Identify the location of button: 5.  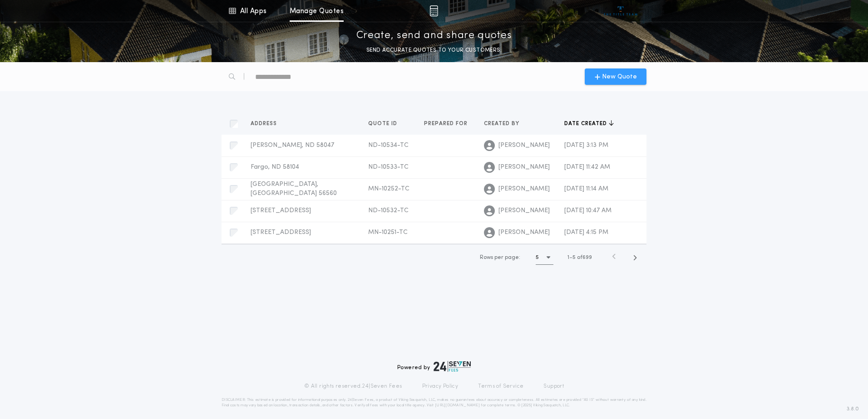
(545, 258).